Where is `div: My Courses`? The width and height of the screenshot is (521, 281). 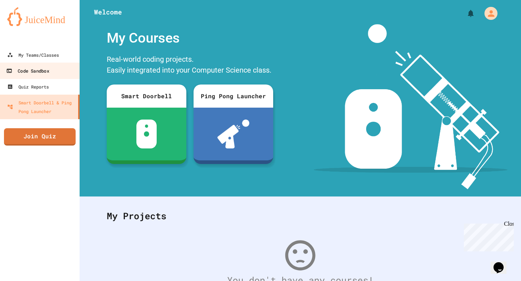 div: My Courses is located at coordinates (190, 38).